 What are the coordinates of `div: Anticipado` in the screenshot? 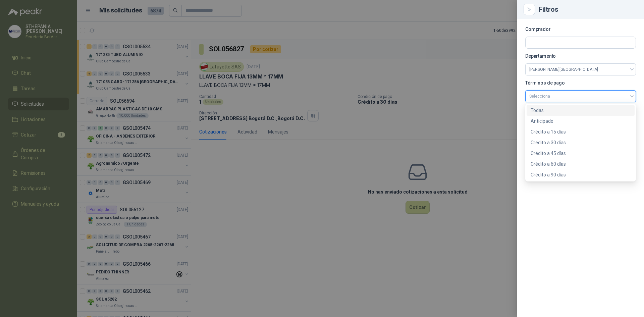 It's located at (580, 121).